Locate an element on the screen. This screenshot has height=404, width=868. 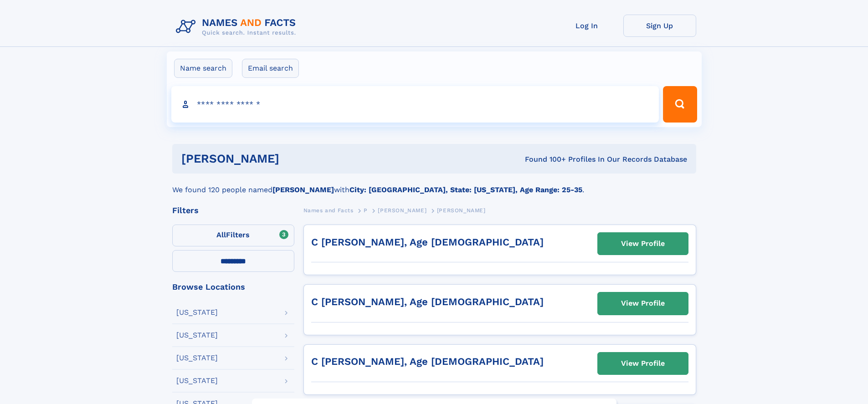
span: All is located at coordinates (221, 234).